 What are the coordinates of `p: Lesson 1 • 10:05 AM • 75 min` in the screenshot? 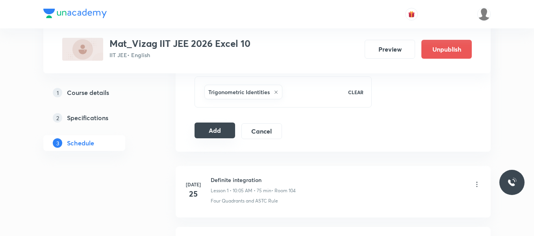 It's located at (241, 190).